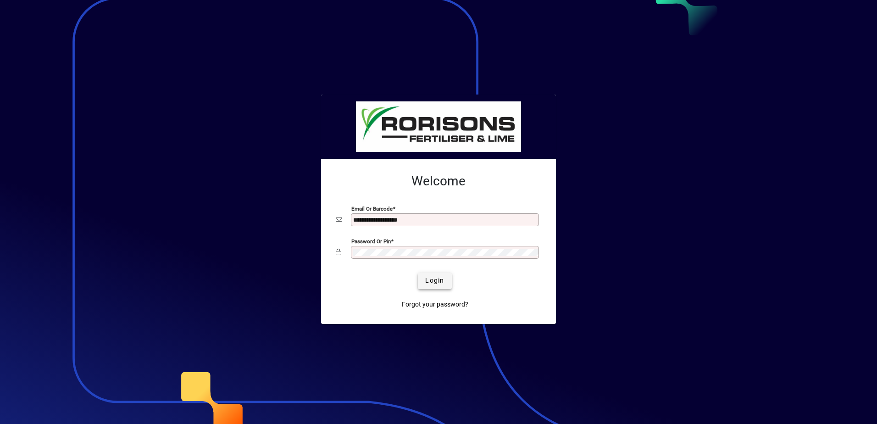 Image resolution: width=877 pixels, height=424 pixels. I want to click on mat-label: Password or Pin, so click(371, 241).